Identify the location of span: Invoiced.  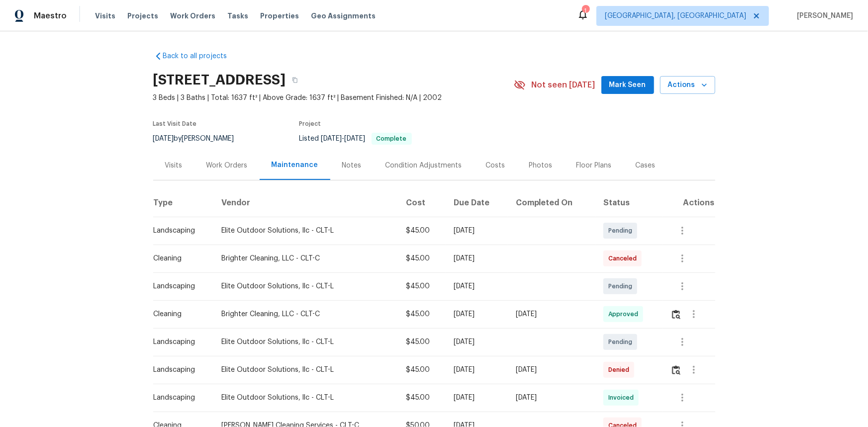
(623, 398).